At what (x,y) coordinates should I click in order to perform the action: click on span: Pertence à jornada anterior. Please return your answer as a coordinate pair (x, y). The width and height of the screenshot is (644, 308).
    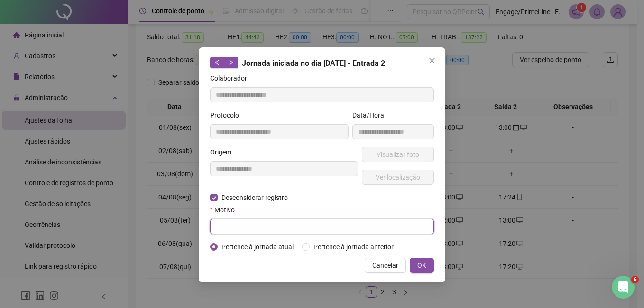
    Looking at the image, I should click on (353, 247).